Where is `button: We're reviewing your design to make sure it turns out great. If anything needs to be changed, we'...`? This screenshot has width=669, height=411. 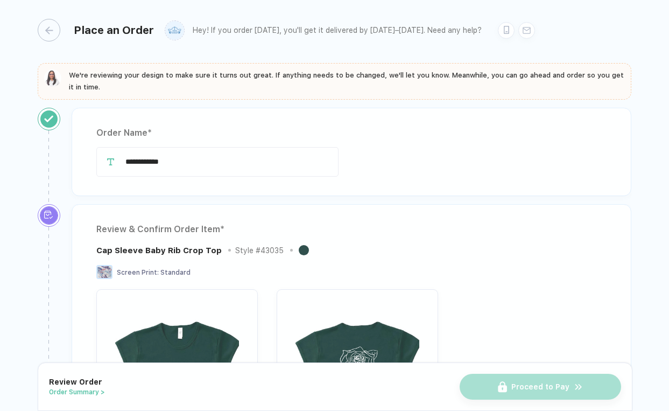 button: We're reviewing your design to make sure it turns out great. If anything needs to be changed, we'... is located at coordinates (334, 81).